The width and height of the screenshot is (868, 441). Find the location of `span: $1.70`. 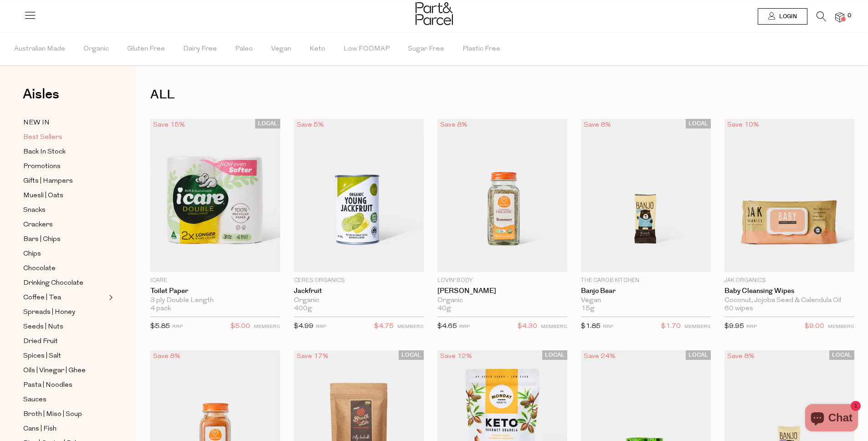

span: $1.70 is located at coordinates (671, 326).